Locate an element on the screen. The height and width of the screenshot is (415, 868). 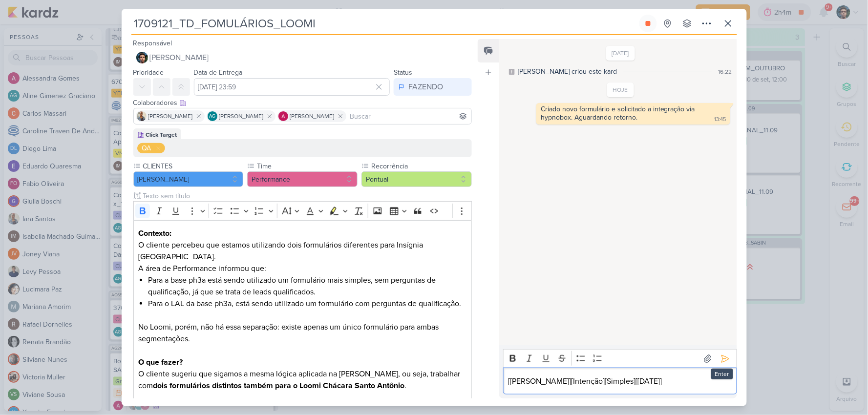
div: 13:45 is located at coordinates (721, 119).